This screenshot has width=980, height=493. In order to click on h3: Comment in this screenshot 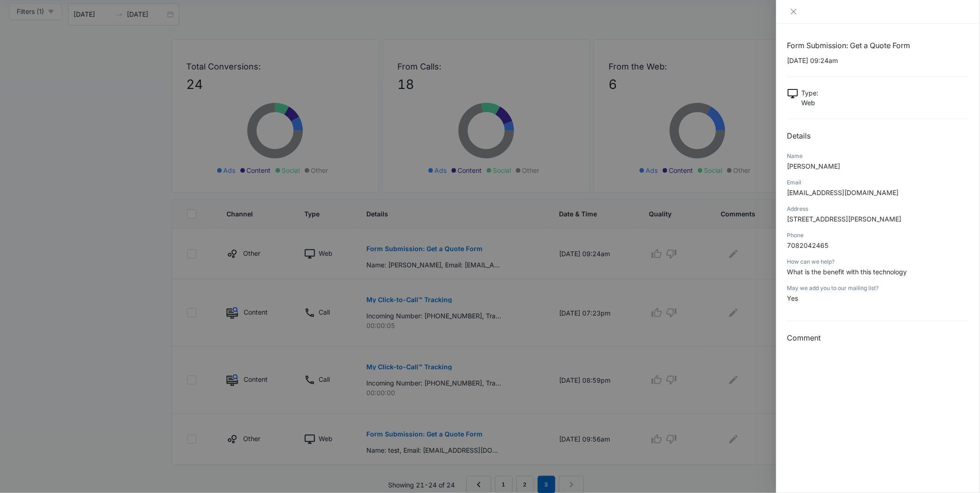, I will do `click(878, 338)`.